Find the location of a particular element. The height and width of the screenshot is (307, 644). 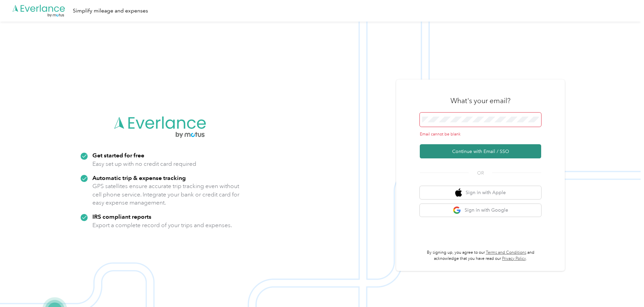

strong: Automatic trip & expense tracking is located at coordinates (139, 178).